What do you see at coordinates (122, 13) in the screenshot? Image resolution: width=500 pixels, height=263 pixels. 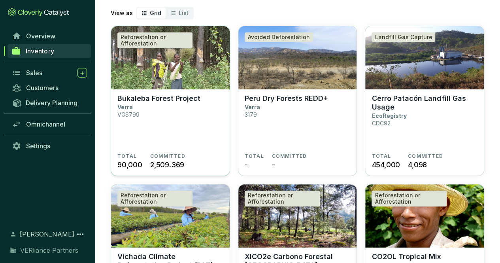 I see `p: View as` at bounding box center [122, 13].